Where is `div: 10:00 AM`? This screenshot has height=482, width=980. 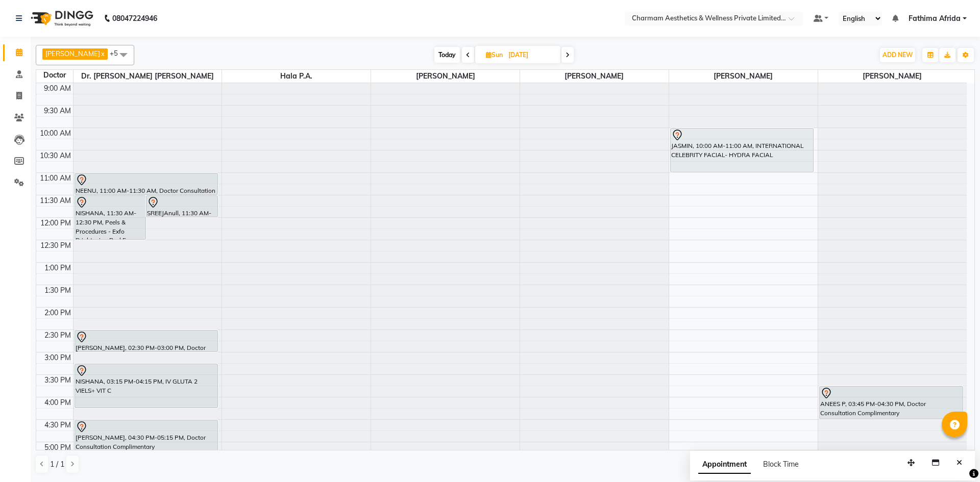 div: 10:00 AM is located at coordinates (55, 133).